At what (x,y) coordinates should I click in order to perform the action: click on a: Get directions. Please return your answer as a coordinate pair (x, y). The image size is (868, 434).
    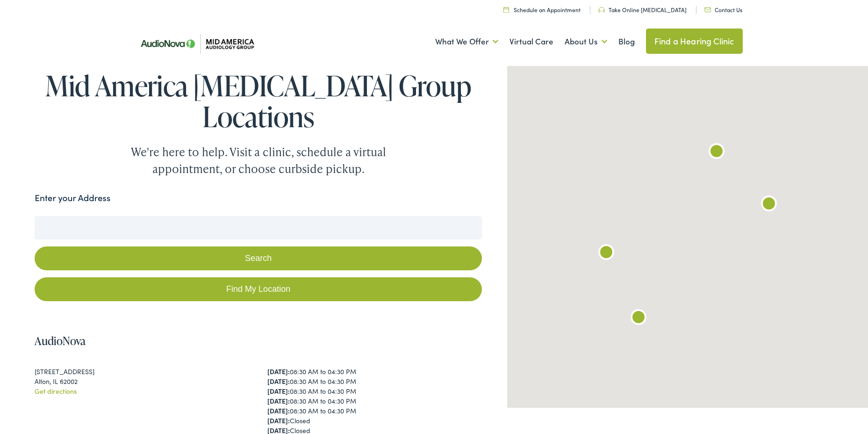
    Looking at the image, I should click on (56, 391).